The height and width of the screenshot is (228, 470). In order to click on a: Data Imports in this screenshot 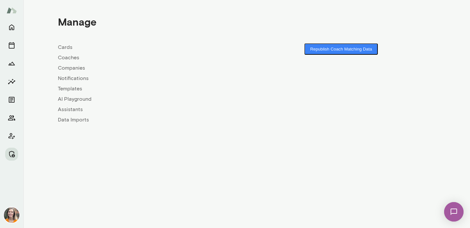, I will do `click(152, 120)`.